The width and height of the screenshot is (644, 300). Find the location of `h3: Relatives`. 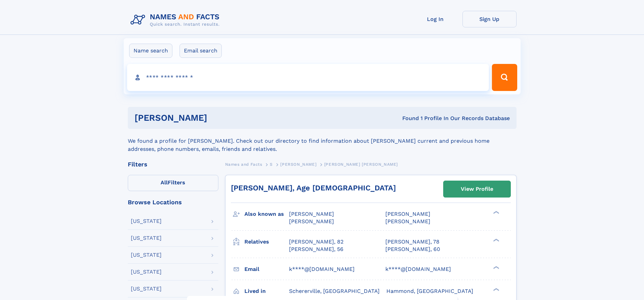

h3: Relatives is located at coordinates (267, 242).